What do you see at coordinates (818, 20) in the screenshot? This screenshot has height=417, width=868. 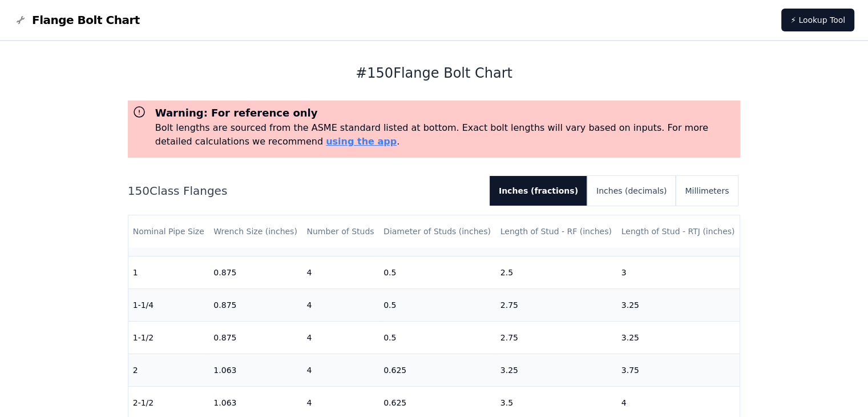 I see `a: ⚡ Lookup Tool` at bounding box center [818, 20].